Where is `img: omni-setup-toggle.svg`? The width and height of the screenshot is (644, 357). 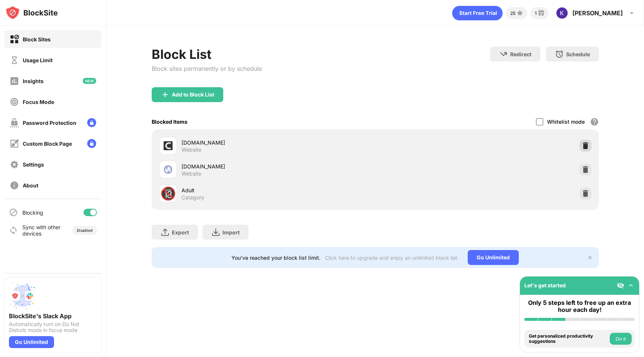 img: omni-setup-toggle.svg is located at coordinates (631, 285).